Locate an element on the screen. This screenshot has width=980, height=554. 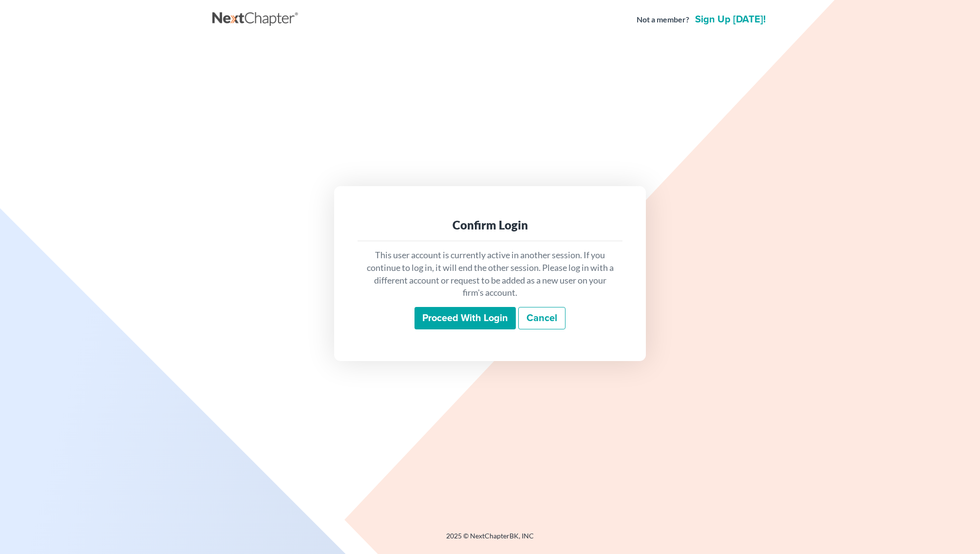
input: Proceed with login is located at coordinates (465, 318).